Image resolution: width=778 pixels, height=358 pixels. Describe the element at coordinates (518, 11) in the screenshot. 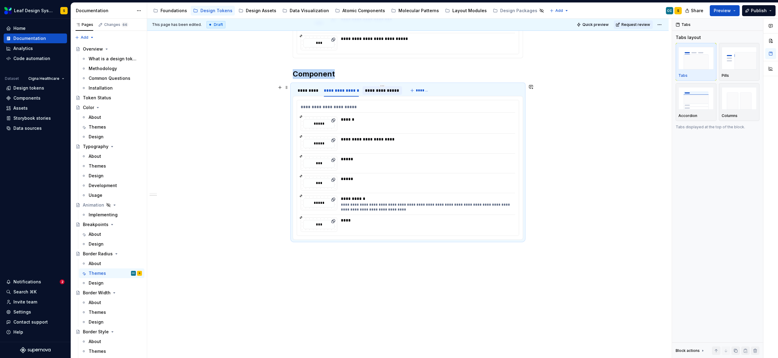

I see `a: Design Packages` at that location.